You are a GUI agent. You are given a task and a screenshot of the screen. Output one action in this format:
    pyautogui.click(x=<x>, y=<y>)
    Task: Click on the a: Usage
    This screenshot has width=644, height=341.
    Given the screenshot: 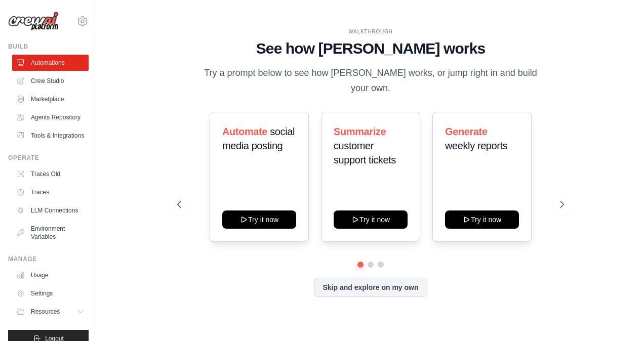 What is the action you would take?
    pyautogui.click(x=50, y=276)
    